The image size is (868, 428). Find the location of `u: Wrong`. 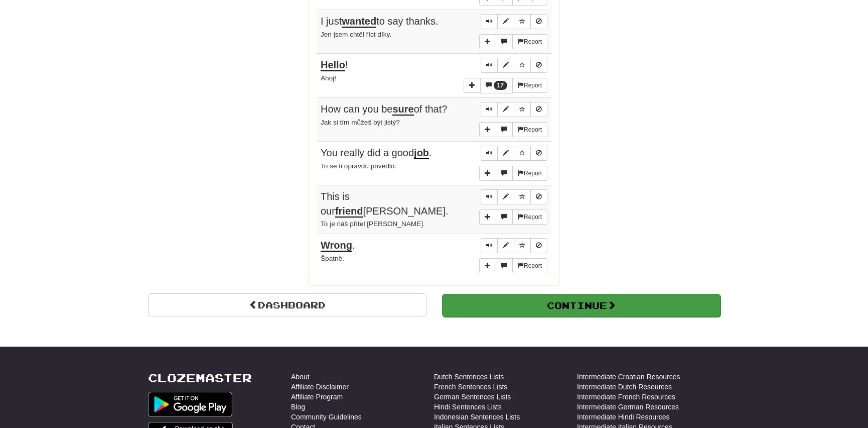

u: Wrong is located at coordinates (337, 246).